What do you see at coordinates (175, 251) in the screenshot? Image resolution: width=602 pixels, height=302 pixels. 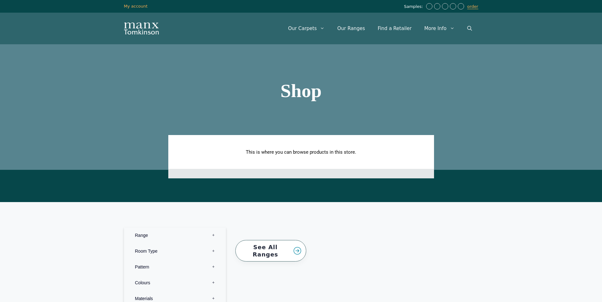 I see `label: Room Type` at bounding box center [175, 251].